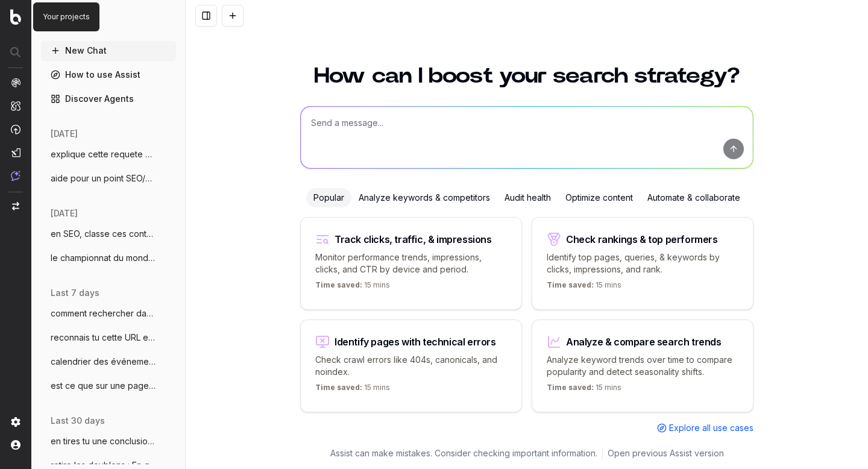  I want to click on p: Assist can make mistakes. Consider checking important information., so click(464, 454).